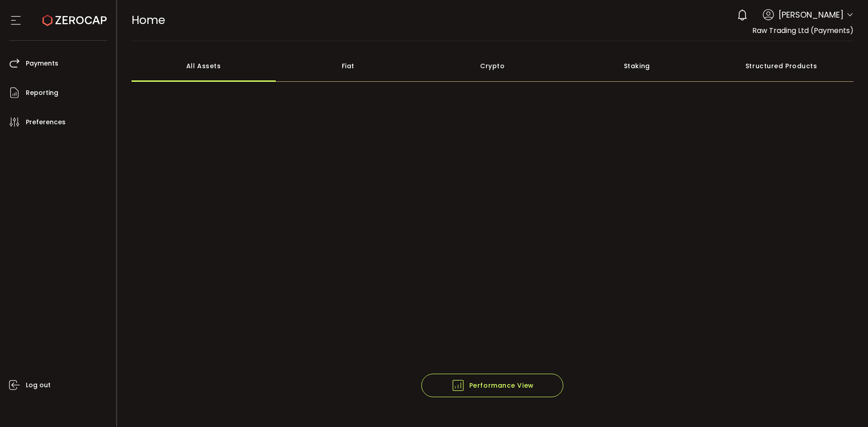  Describe the element at coordinates (42, 63) in the screenshot. I see `span: Payments` at that location.